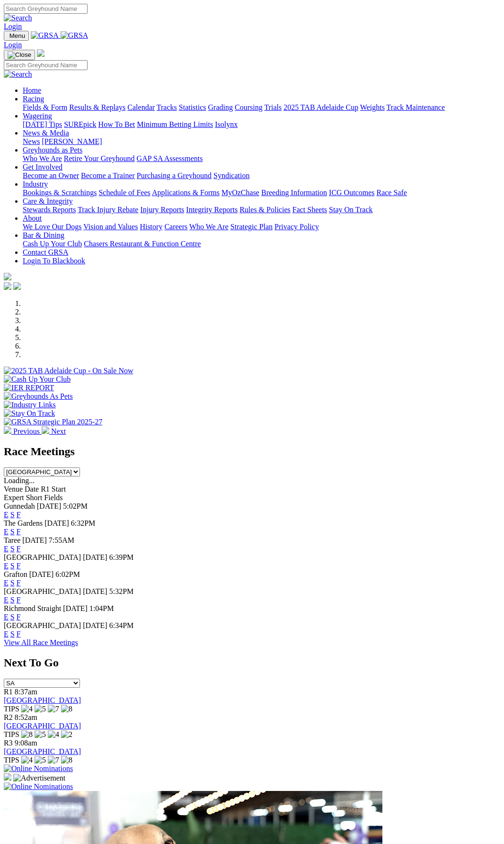 This screenshot has height=844, width=504. I want to click on a: Chasers Restaurant & Function Centre, so click(142, 243).